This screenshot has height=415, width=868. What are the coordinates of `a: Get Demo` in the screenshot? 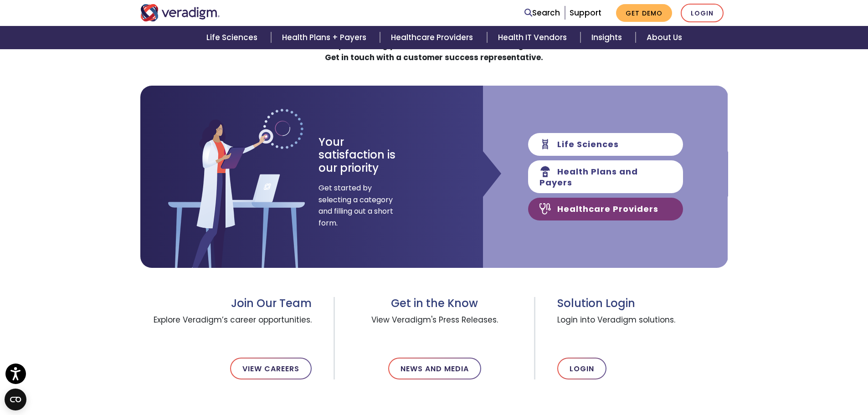 It's located at (643, 13).